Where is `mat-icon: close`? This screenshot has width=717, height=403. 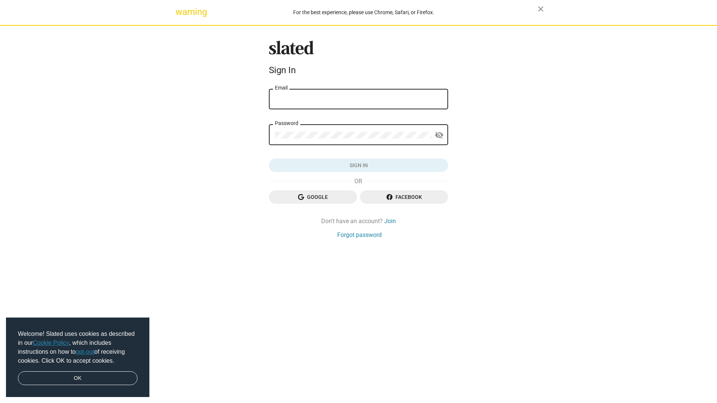
mat-icon: close is located at coordinates (541, 9).